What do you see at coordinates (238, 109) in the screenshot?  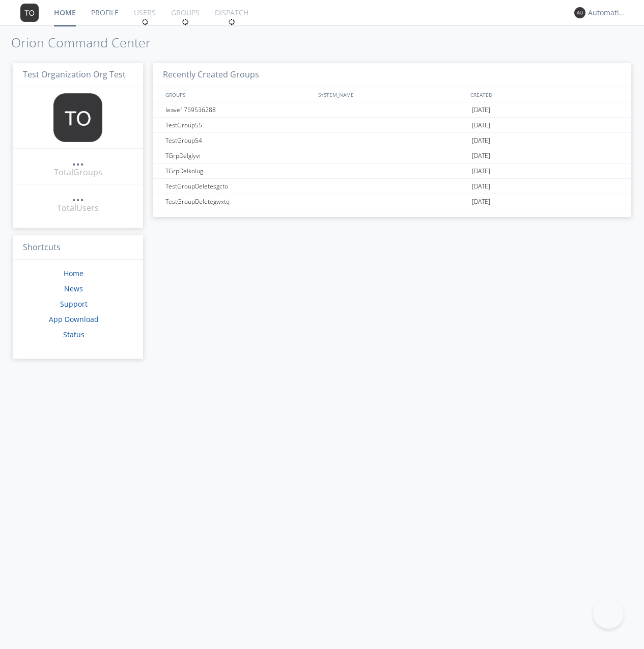 I see `div: leave1759536288` at bounding box center [238, 109].